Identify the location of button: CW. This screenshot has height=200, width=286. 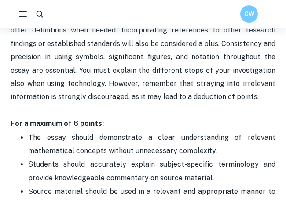
(249, 14).